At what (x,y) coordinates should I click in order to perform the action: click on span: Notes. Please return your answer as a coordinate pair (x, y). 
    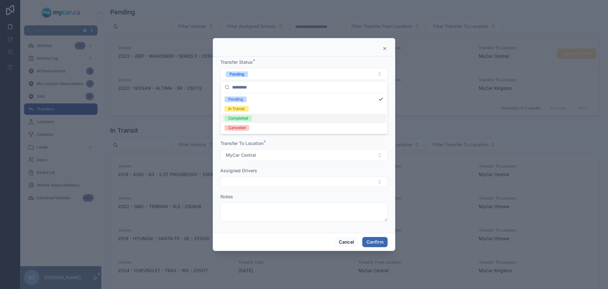
    Looking at the image, I should click on (227, 196).